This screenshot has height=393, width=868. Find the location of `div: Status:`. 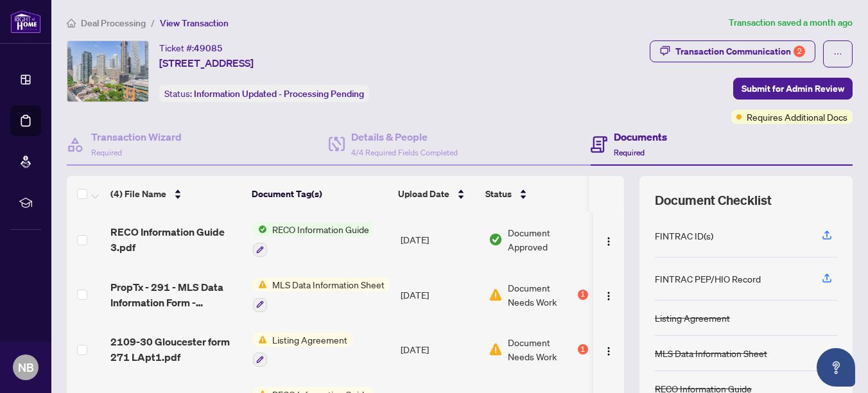

div: Status: is located at coordinates (264, 93).